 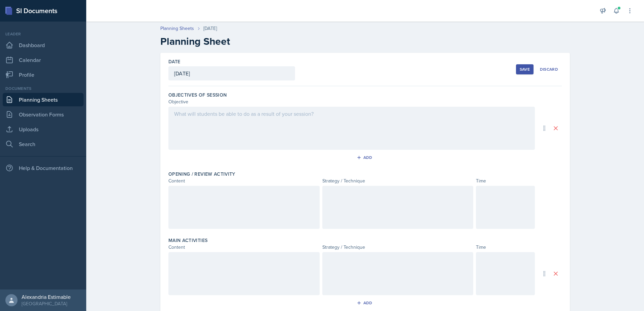 I want to click on div: Discard, so click(x=549, y=69).